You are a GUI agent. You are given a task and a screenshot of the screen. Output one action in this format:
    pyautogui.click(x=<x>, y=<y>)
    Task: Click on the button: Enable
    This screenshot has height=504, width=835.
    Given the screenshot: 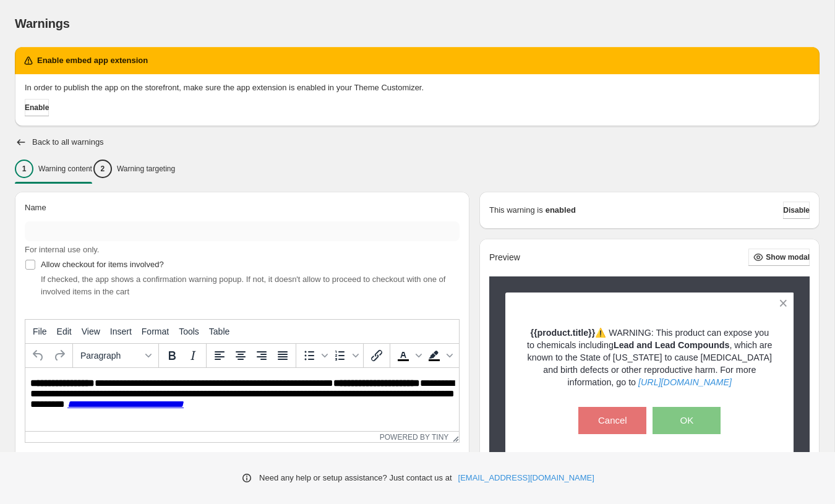 What is the action you would take?
    pyautogui.click(x=36, y=108)
    